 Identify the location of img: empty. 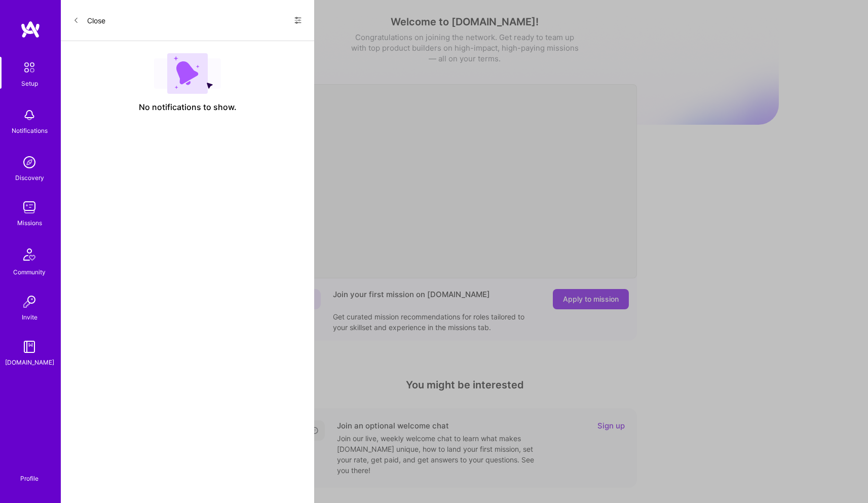
(187, 74).